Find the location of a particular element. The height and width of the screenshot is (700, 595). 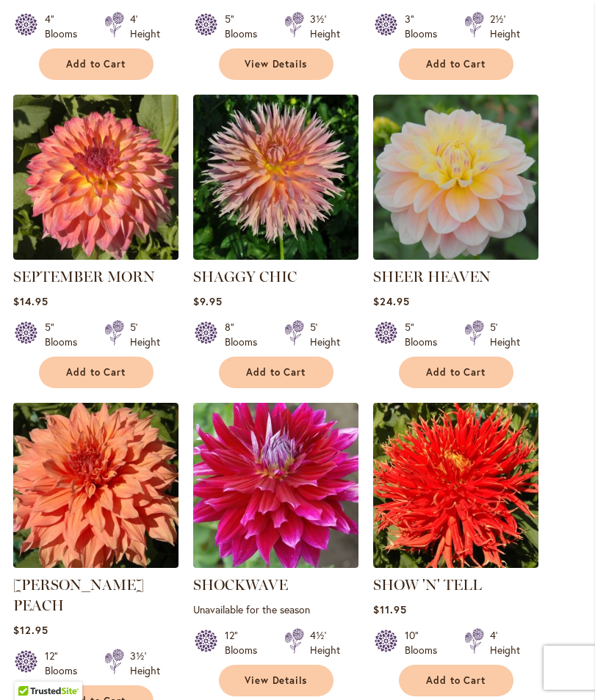

span: $12.95 is located at coordinates (31, 630).